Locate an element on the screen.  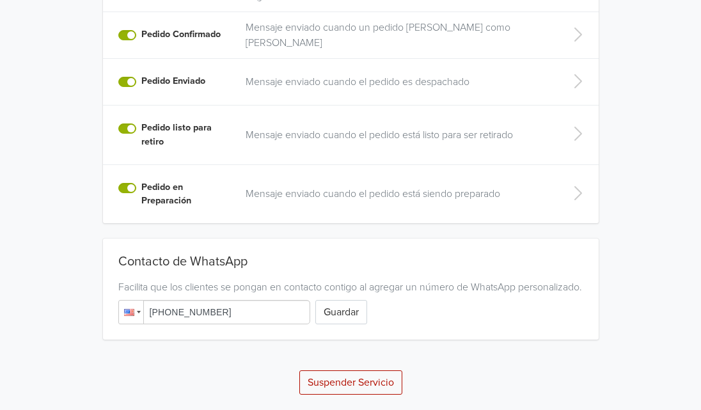
a: Mensaje enviado cuando el pedido está siendo preparado is located at coordinates (398, 194).